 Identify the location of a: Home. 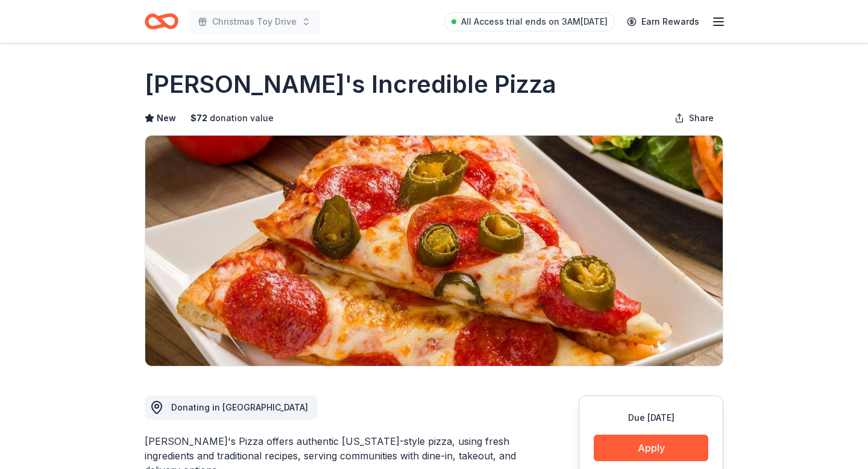
(162, 21).